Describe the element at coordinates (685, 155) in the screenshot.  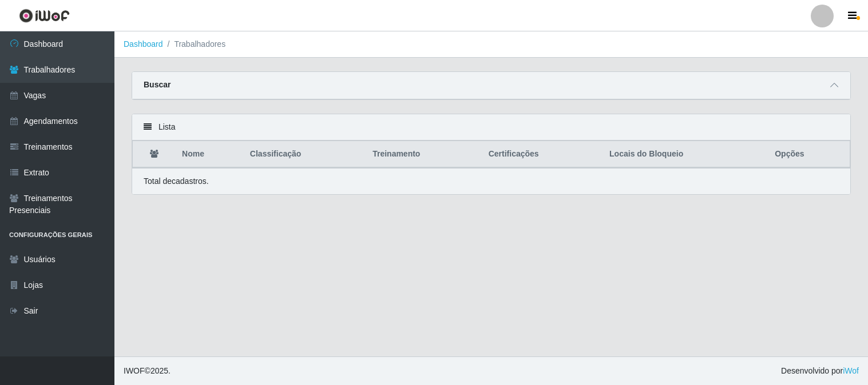
I see `th: Locais do Bloqueio` at that location.